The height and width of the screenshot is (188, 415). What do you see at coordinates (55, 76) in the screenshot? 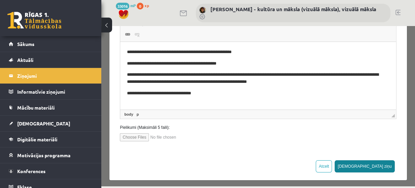
I see `legend: Ziņojumi` at bounding box center [55, 76].